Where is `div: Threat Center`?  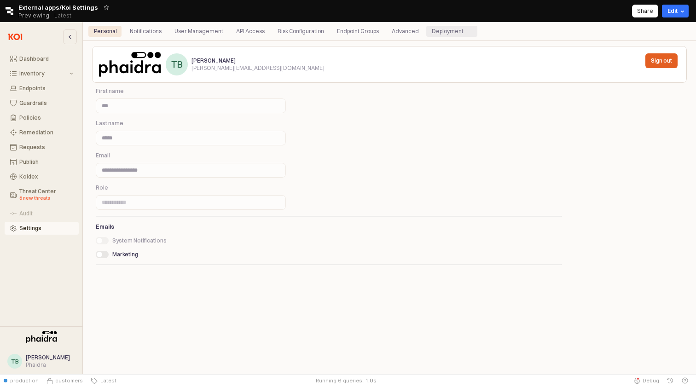
div: Threat Center is located at coordinates (46, 195).